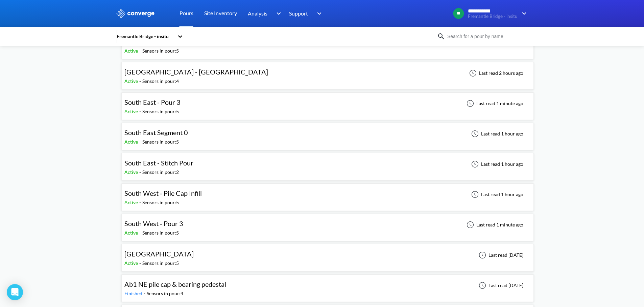  What do you see at coordinates (327, 194) in the screenshot?
I see `a: South West - Pile Cap InfillActive-Sensors in pour:5Last read 1 hour ago` at bounding box center [327, 194].